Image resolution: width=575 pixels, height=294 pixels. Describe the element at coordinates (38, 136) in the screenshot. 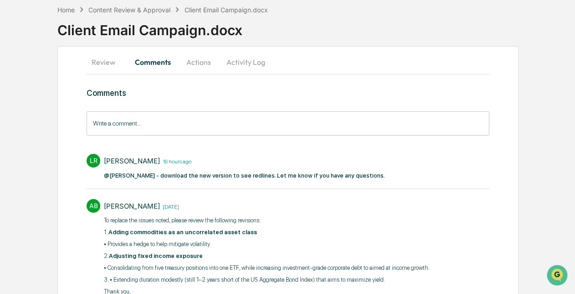

I see `span: Data Lookup` at that location.